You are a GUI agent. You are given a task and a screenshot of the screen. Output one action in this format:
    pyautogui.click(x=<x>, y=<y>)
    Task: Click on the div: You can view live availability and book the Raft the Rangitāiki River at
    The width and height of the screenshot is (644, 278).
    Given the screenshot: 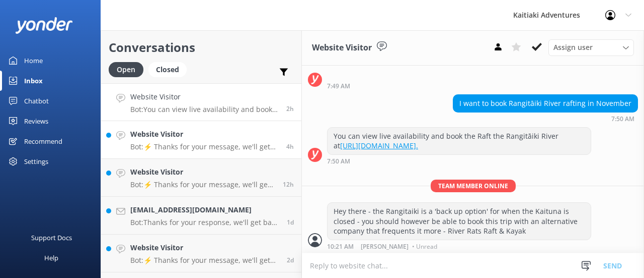 What is the action you would take?
    pyautogui.click(x=459, y=141)
    